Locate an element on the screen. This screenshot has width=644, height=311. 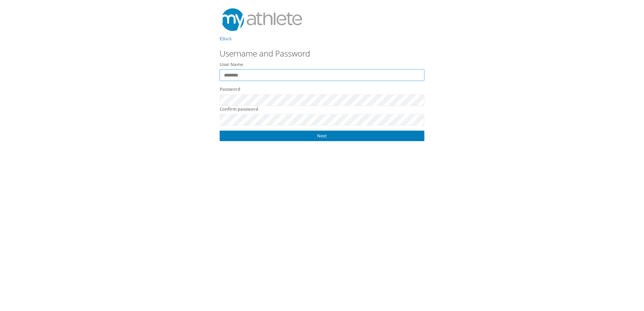
label: Confirm password is located at coordinates (239, 109).